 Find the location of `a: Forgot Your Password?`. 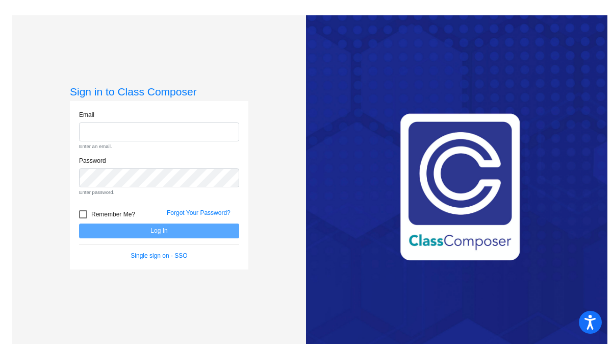

a: Forgot Your Password? is located at coordinates (198, 213).